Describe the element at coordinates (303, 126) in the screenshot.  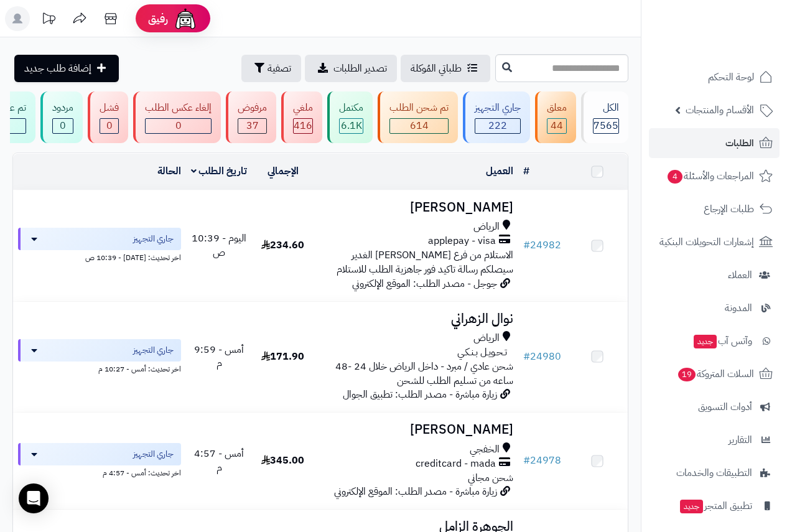
I see `span: 416` at that location.